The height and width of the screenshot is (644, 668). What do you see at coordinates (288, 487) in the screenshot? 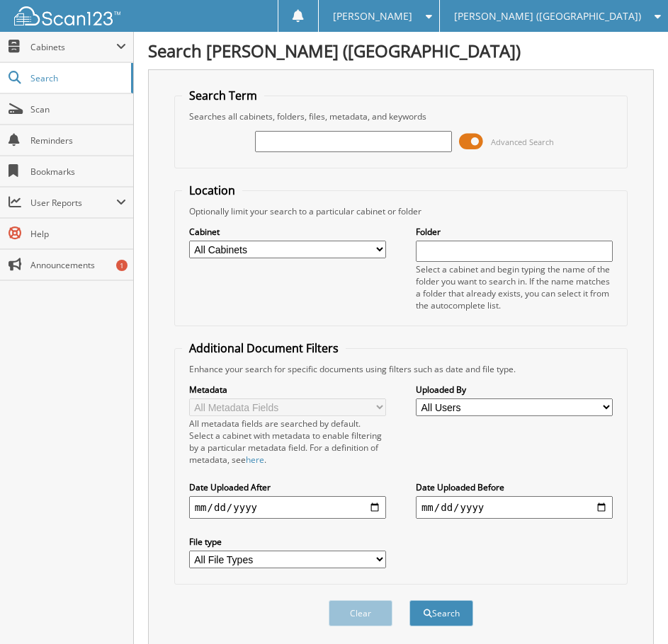
I see `label: Date Uploaded After` at bounding box center [288, 487].